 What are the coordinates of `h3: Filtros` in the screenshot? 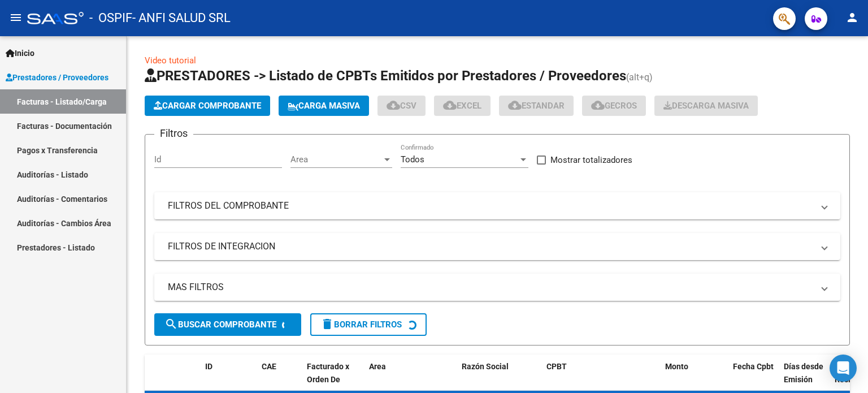 It's located at (173, 133).